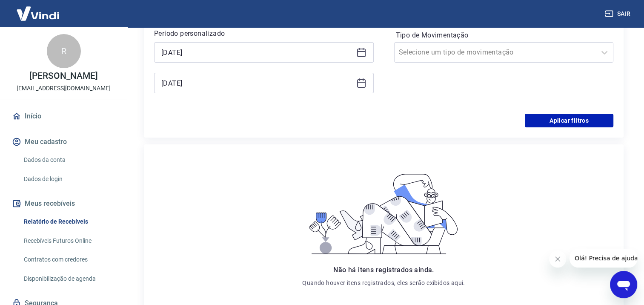  I want to click on span: Olá! Precisa de ajuda?, so click(38, 9).